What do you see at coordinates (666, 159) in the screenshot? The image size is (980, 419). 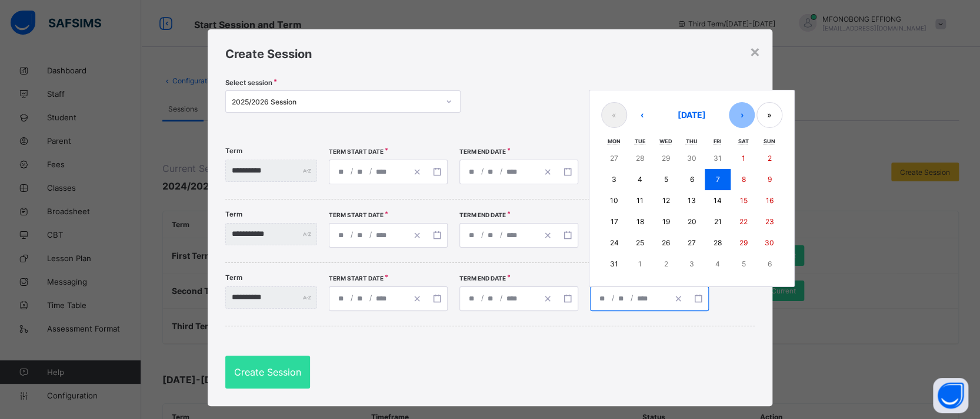 I see `button: July 29, 2026` at bounding box center [666, 159].